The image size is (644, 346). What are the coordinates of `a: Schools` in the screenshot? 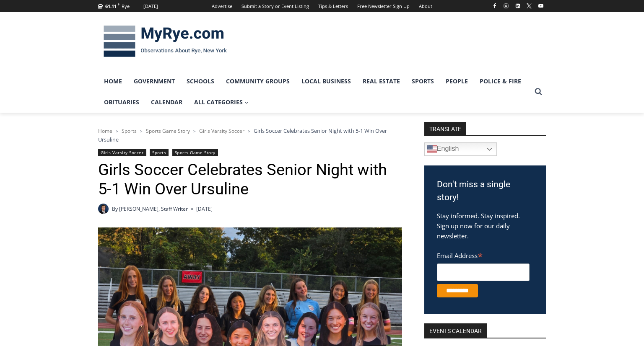 It's located at (201, 81).